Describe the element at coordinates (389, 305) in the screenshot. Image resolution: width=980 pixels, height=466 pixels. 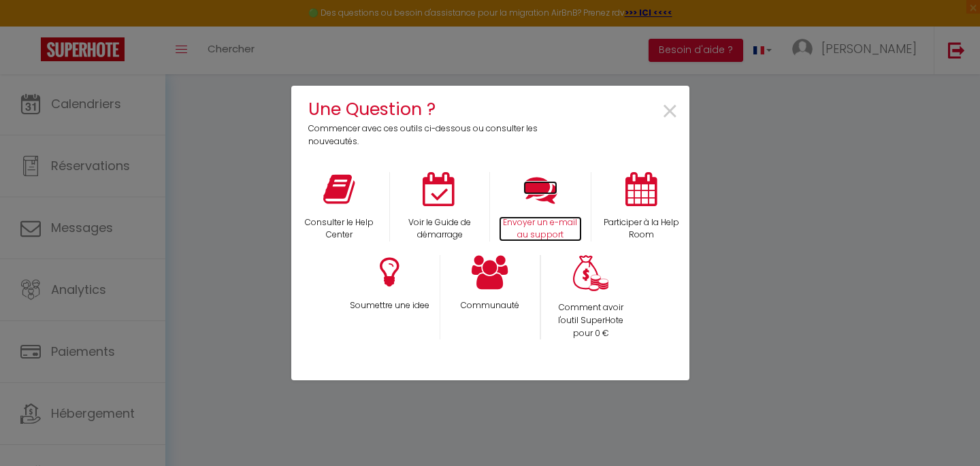
I see `p: Soumettre une idee` at that location.